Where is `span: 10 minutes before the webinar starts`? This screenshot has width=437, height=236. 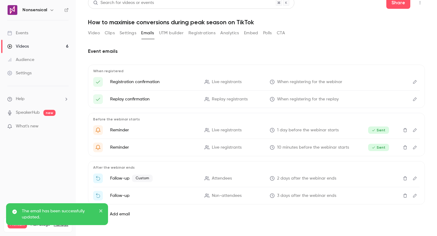
span: 10 minutes before the webinar starts is located at coordinates (313, 148).